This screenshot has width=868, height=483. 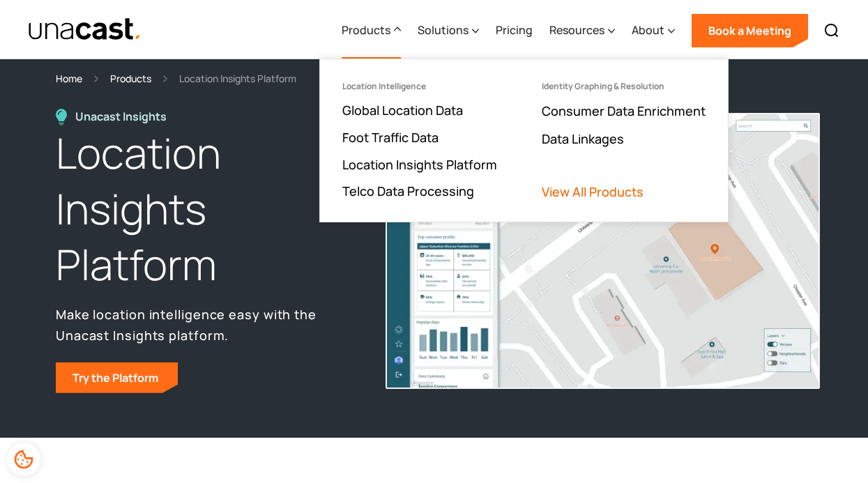 I want to click on div: Location Insights Platform, so click(x=237, y=78).